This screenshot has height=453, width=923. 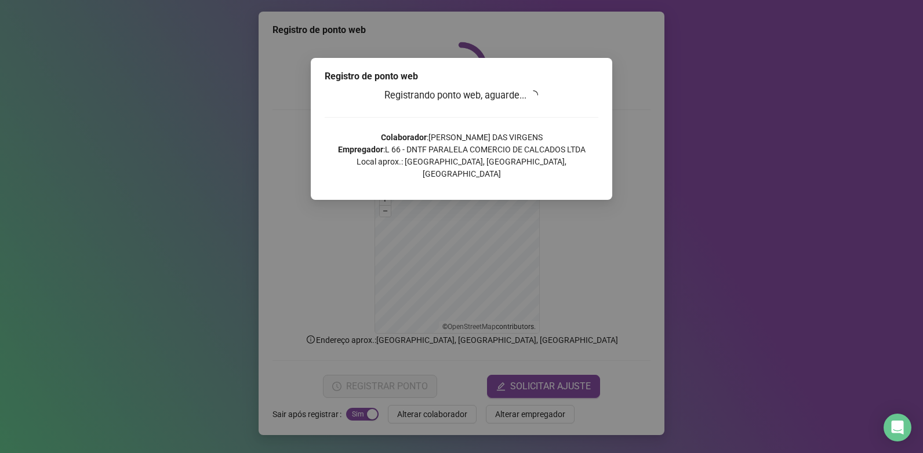 I want to click on span: loading, so click(x=533, y=95).